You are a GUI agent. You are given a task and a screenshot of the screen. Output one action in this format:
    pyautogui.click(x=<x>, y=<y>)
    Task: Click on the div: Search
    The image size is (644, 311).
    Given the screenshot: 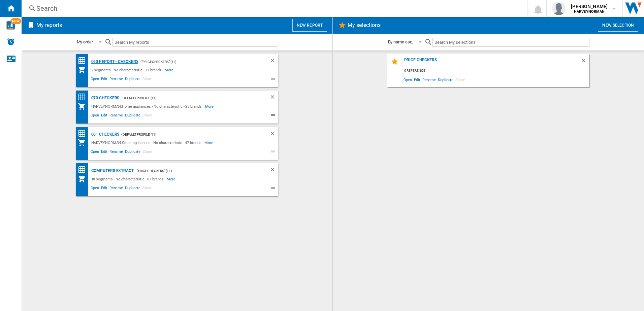 What is the action you would take?
    pyautogui.click(x=273, y=9)
    